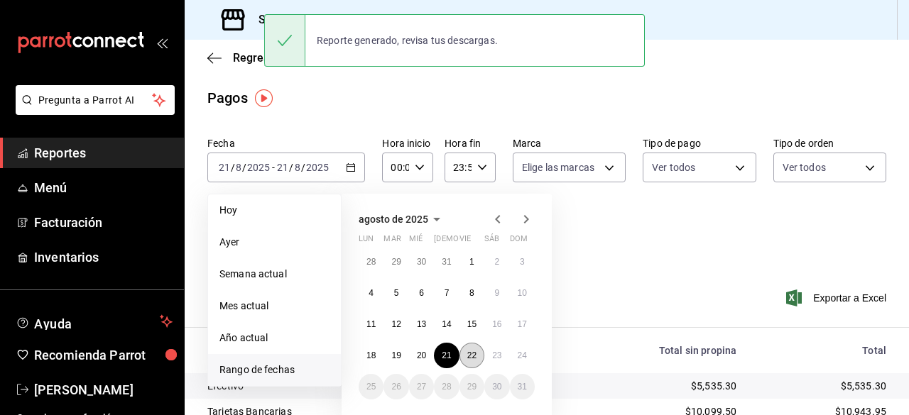  Describe the element at coordinates (396, 387) in the screenshot. I see `button: 26 de agosto de 2025` at that location.